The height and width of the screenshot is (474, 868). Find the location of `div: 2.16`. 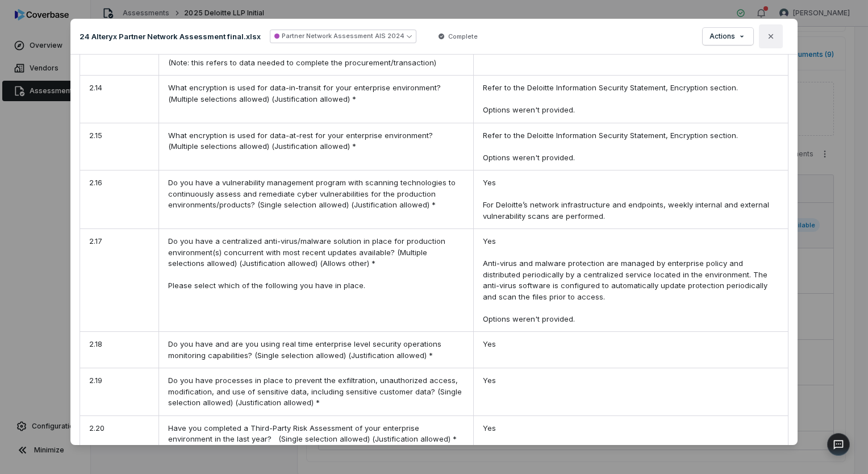

div: 2.16 is located at coordinates (120, 199).